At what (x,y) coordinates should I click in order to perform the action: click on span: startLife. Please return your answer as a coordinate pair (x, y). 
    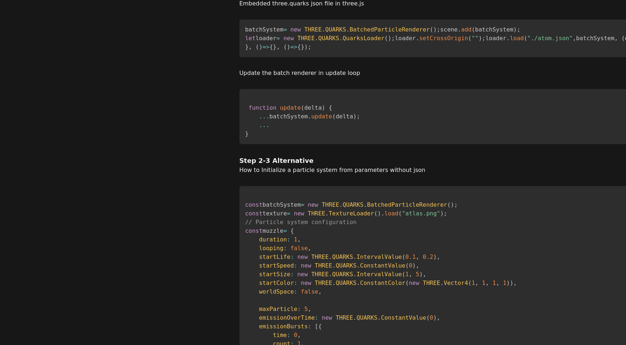
    Looking at the image, I should click on (275, 257).